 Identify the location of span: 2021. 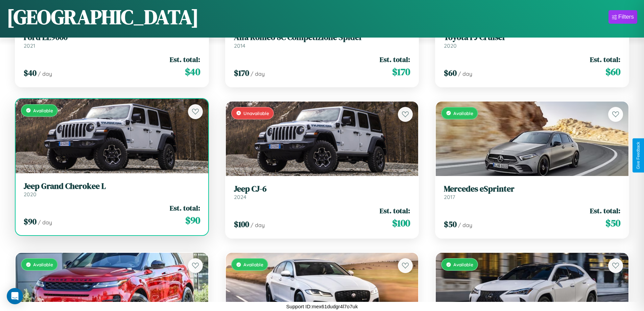
(30, 45).